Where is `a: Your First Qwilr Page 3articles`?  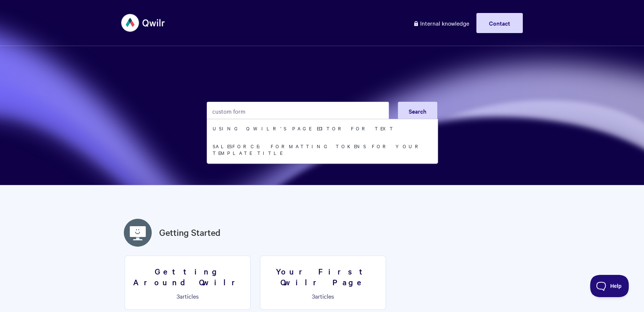 a: Your First Qwilr Page 3articles is located at coordinates (323, 283).